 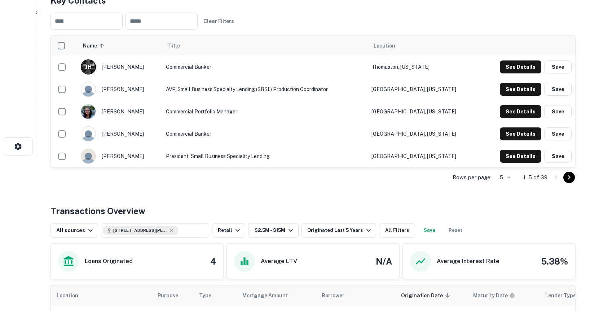 I want to click on span: Maturity dates displayed may be estimated. Please contact the lender for the most accurate maturi..., so click(x=499, y=296).